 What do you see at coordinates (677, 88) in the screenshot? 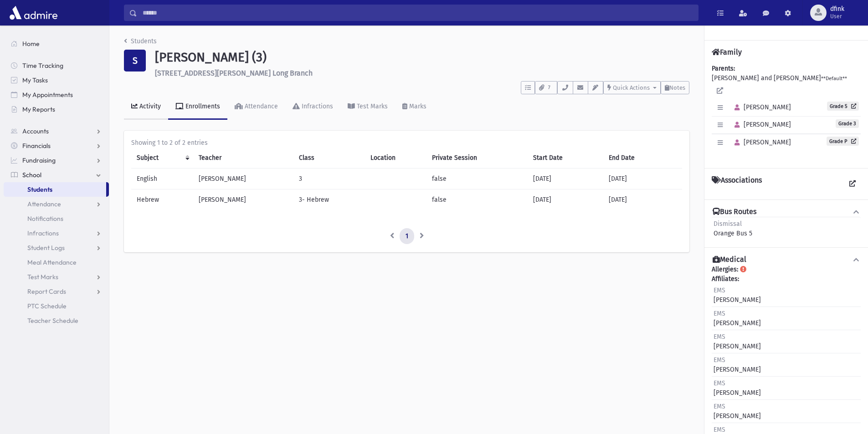
I see `span: Notes` at bounding box center [677, 88].